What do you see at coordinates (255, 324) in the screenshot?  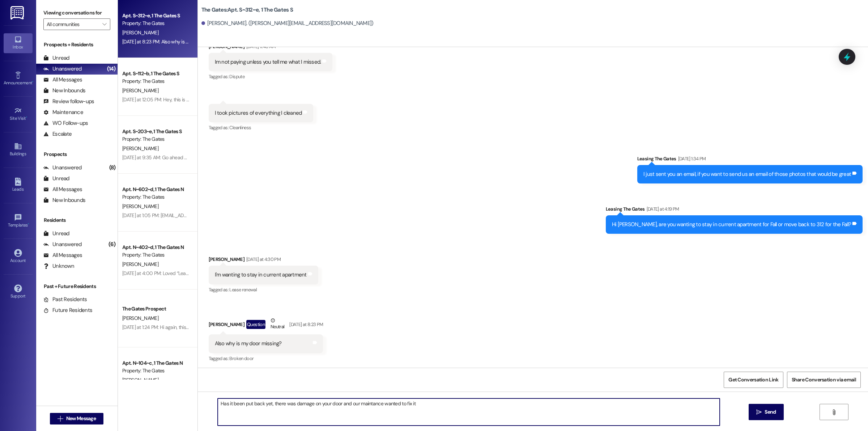 I see `div: Question` at bounding box center [255, 324].